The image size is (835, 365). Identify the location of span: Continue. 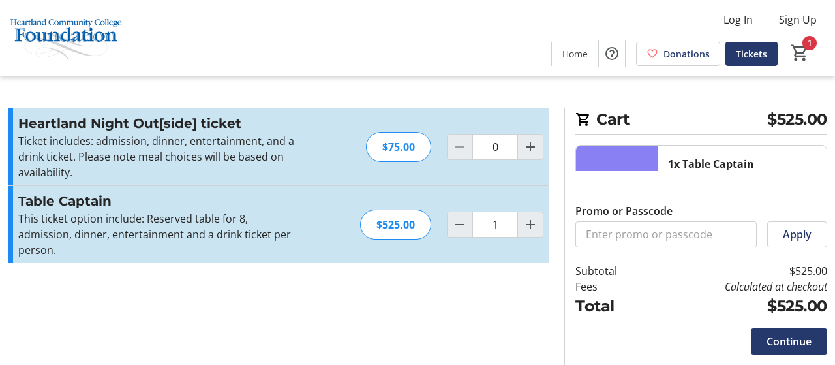
(789, 341).